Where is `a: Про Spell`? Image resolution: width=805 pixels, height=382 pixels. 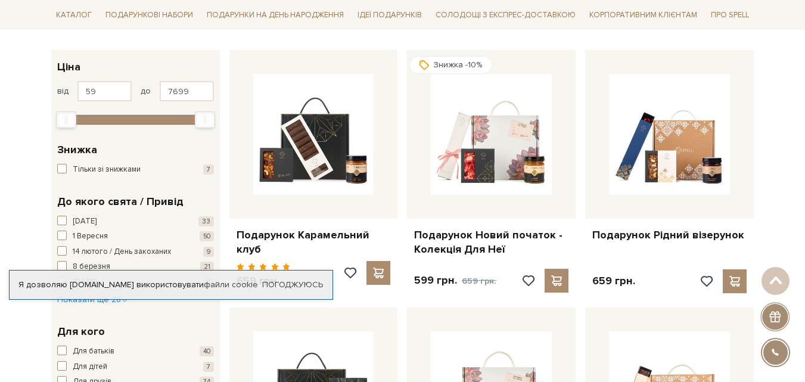 a: Про Spell is located at coordinates (730, 15).